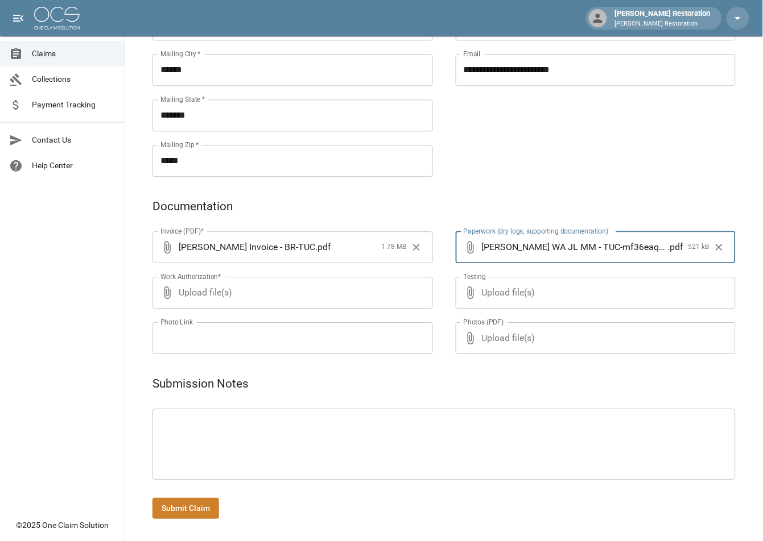 The height and width of the screenshot is (541, 763). What do you see at coordinates (73, 79) in the screenshot?
I see `span: Collections` at bounding box center [73, 79].